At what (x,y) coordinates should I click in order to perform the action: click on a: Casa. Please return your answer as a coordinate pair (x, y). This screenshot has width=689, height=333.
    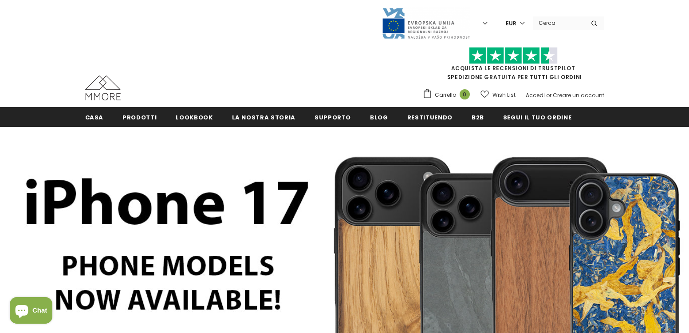
    Looking at the image, I should click on (95, 117).